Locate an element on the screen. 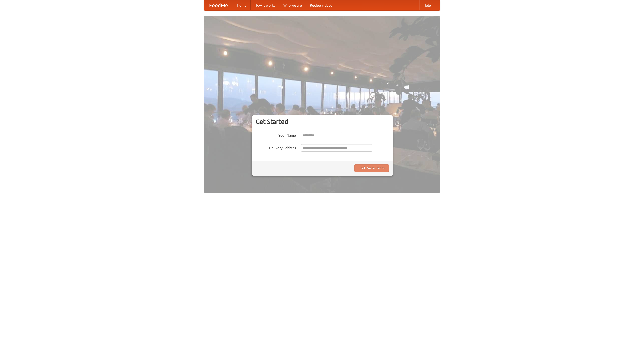 This screenshot has width=644, height=356. a: FoodMe is located at coordinates (218, 5).